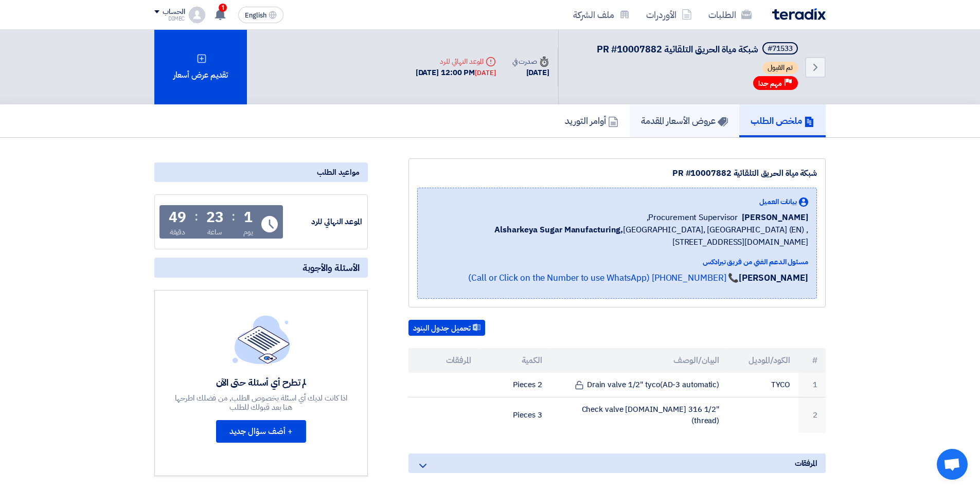  I want to click on a: ملف الشركة, so click(601, 14).